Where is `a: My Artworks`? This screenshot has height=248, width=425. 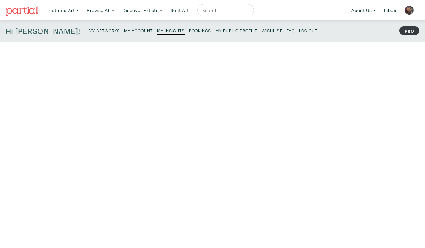 a: My Artworks is located at coordinates (104, 30).